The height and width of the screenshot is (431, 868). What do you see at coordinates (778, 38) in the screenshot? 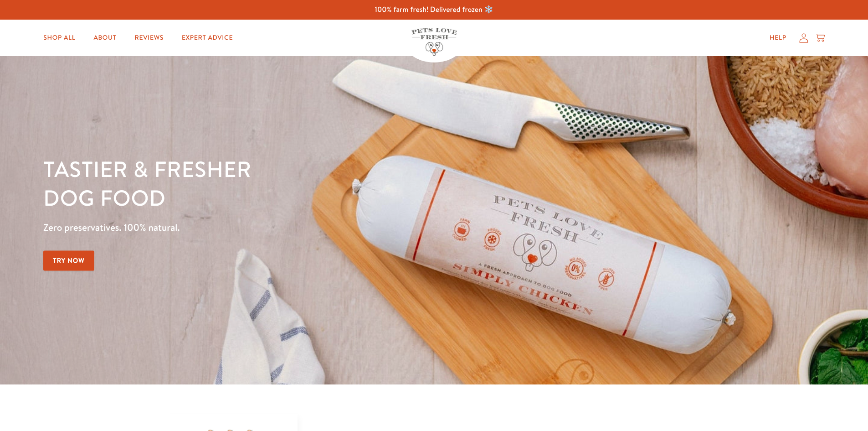
I see `a: Help` at bounding box center [778, 38].